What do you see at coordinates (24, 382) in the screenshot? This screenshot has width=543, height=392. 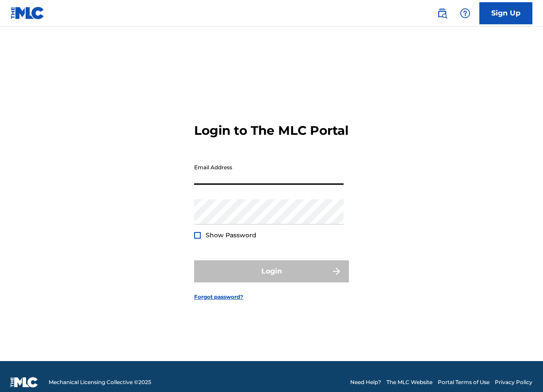 I see `img: logo` at bounding box center [24, 382].